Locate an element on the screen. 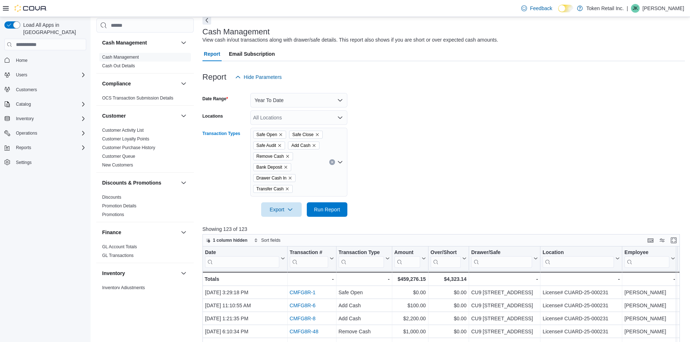  a: GL Transactions is located at coordinates (118, 256).